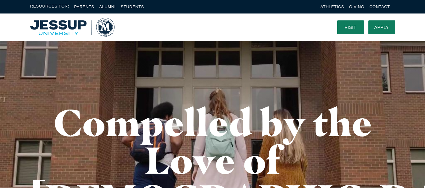 The height and width of the screenshot is (188, 425). I want to click on span: Resources For:, so click(50, 7).